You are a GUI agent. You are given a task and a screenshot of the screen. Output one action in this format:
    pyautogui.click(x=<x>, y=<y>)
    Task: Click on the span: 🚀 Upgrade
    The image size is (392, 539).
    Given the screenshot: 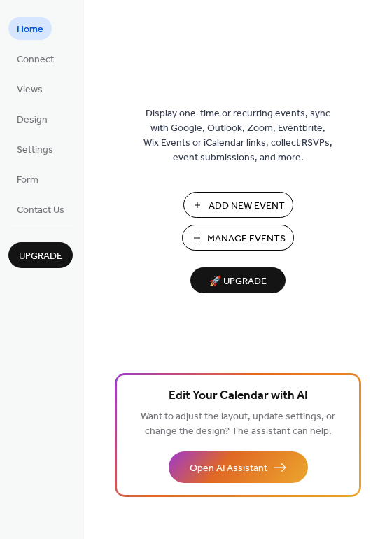 What is the action you would take?
    pyautogui.click(x=238, y=281)
    